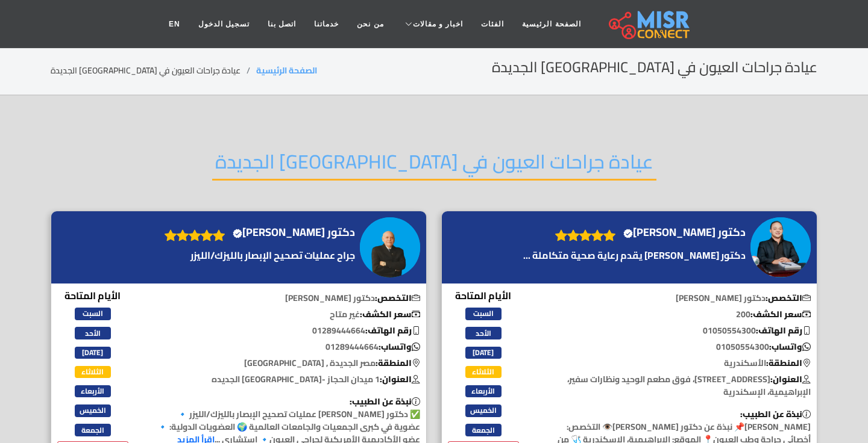 The height and width of the screenshot is (443, 868). I want to click on a: اتصل بنا, so click(282, 24).